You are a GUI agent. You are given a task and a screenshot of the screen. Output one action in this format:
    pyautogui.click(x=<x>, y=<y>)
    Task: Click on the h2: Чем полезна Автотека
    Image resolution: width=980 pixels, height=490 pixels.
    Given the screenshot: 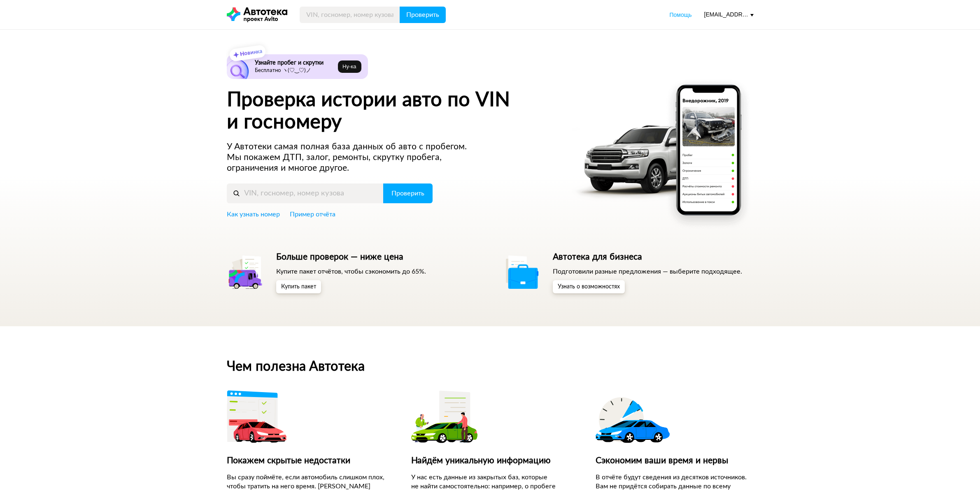 What is the action you would take?
    pyautogui.click(x=490, y=366)
    